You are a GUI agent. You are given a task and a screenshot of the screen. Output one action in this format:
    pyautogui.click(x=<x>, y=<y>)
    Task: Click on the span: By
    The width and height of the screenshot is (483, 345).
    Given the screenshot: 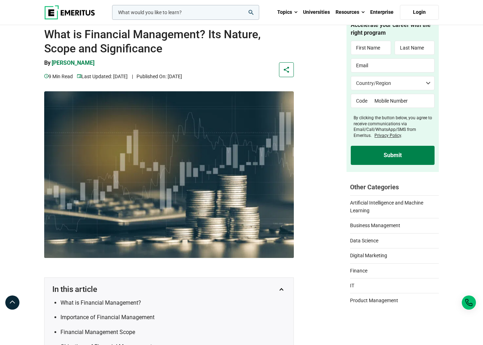 What is the action you would take?
    pyautogui.click(x=47, y=63)
    